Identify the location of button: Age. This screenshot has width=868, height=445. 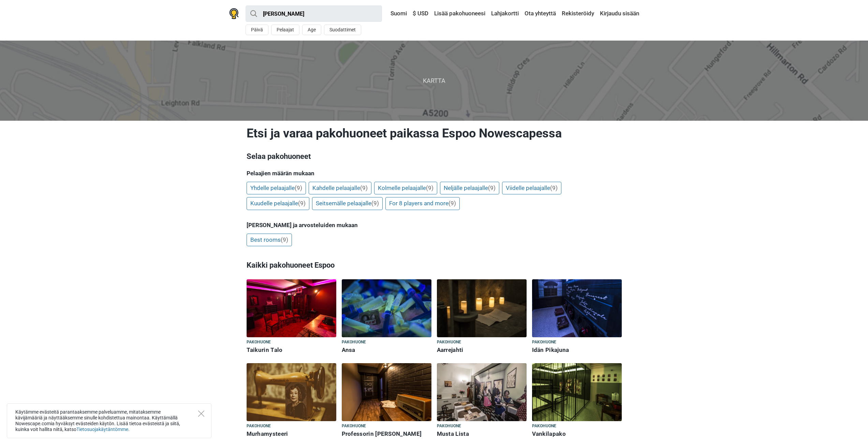
(312, 30).